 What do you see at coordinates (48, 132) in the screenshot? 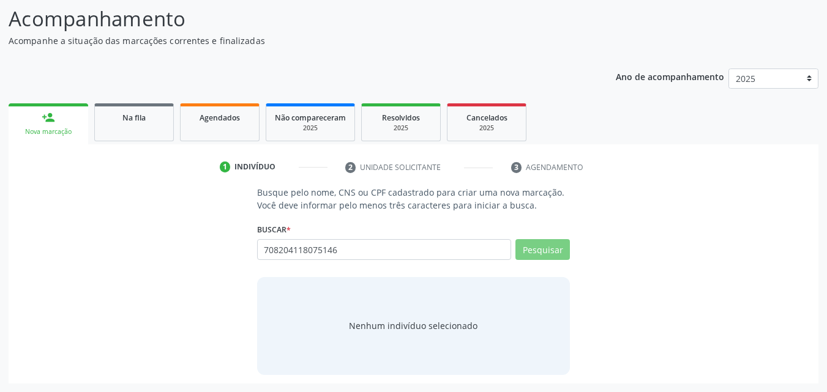
I see `div: Nova marcação` at bounding box center [48, 132].